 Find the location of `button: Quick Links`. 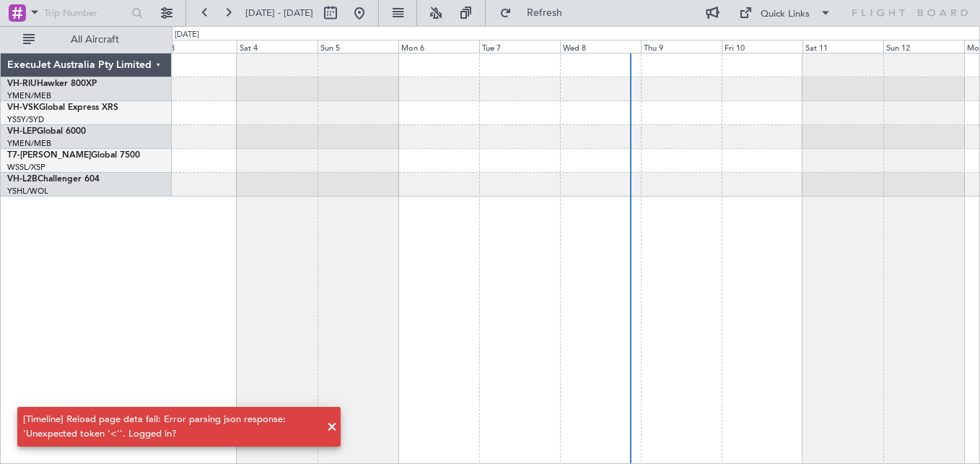

button: Quick Links is located at coordinates (785, 13).